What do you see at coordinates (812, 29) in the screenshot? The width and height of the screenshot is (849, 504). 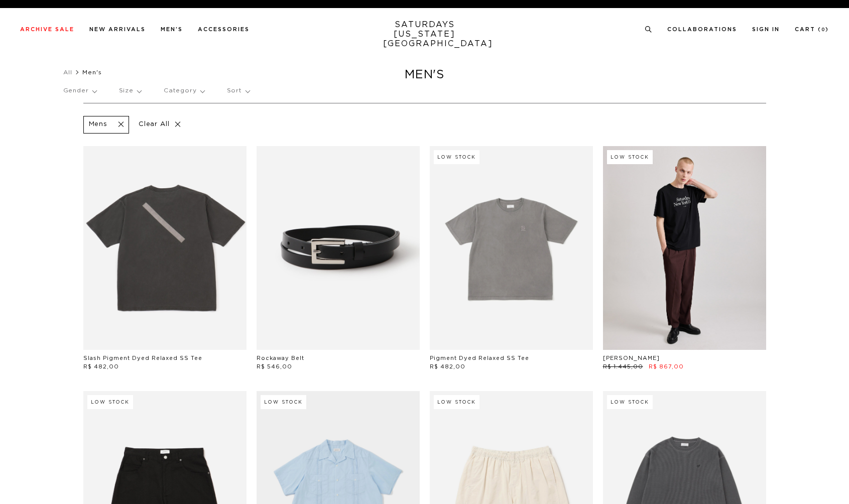 I see `a: Cart (0)` at bounding box center [812, 29].